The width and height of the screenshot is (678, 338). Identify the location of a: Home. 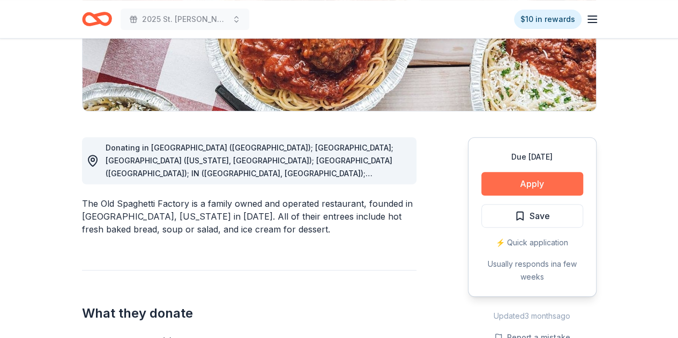
(97, 19).